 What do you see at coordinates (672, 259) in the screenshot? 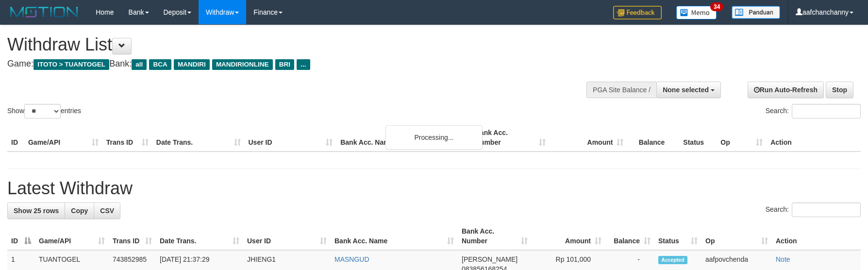
I see `span: Accepted` at bounding box center [672, 259].